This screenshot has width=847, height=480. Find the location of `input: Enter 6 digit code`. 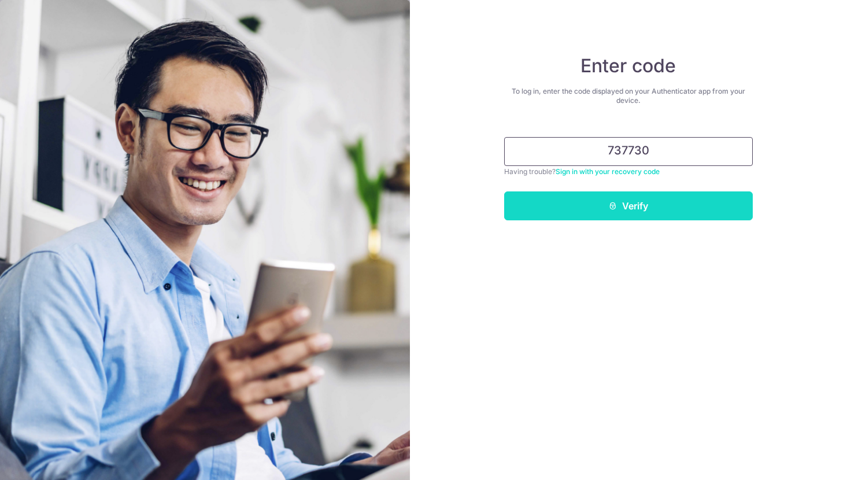

input: Enter 6 digit code is located at coordinates (628, 151).